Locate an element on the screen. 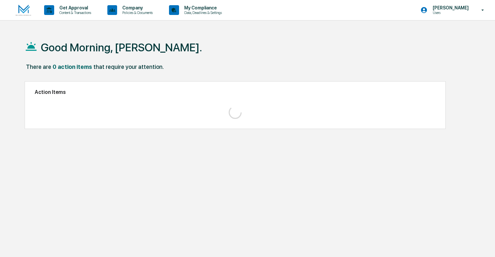 This screenshot has height=257, width=495. img: logo is located at coordinates (23, 10).